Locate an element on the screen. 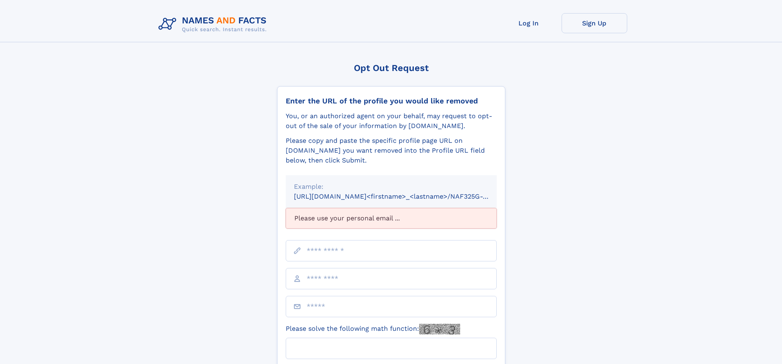  div: Enter the URL of the profile you would like removed is located at coordinates (391, 101).